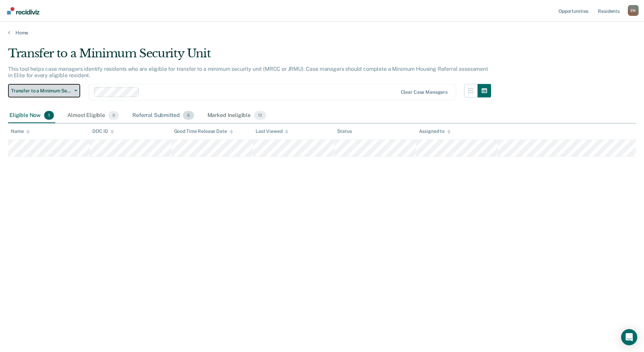  I want to click on div: Open Intercom Messenger, so click(629, 337).